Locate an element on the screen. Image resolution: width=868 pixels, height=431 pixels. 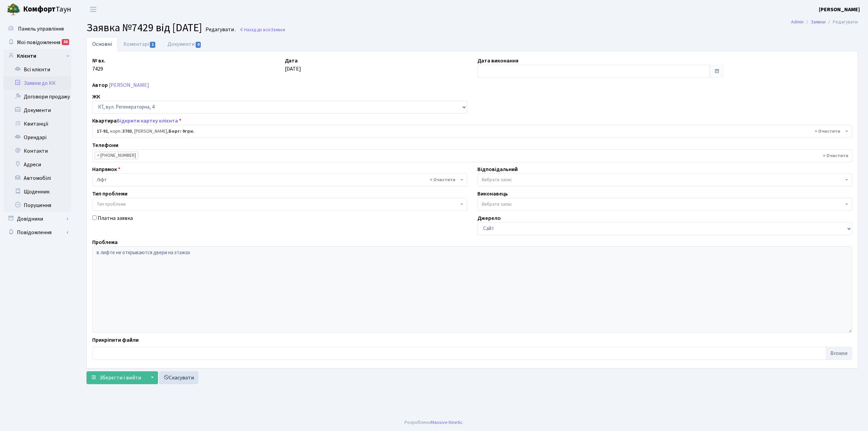
small: Редагувати . is located at coordinates (220, 30).